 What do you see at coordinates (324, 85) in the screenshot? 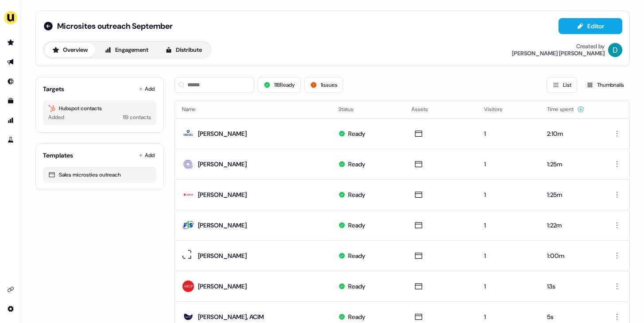
I see `button: 1issues` at bounding box center [324, 85].